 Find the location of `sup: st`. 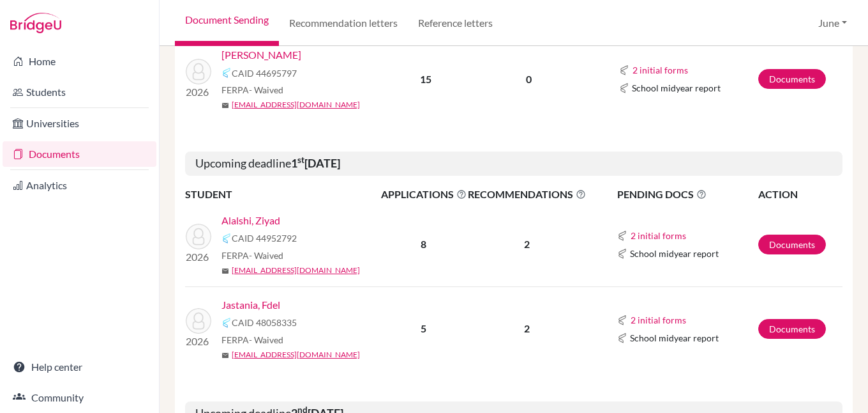

sup: st is located at coordinates (300, 160).